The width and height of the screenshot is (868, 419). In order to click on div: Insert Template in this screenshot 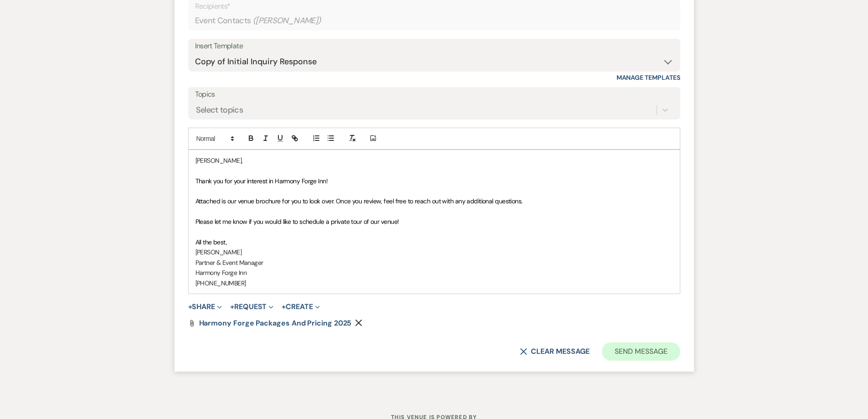, I will do `click(434, 46)`.